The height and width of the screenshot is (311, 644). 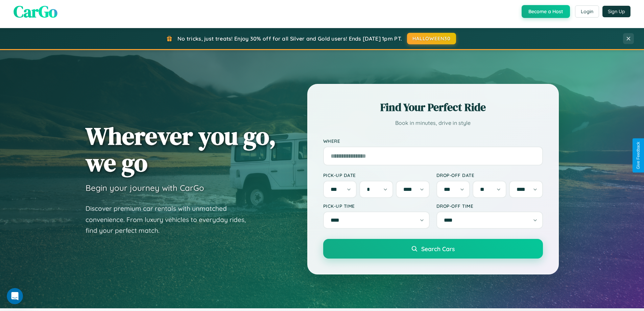 What do you see at coordinates (433, 107) in the screenshot?
I see `h2: Find Your Perfect Ride` at bounding box center [433, 107].